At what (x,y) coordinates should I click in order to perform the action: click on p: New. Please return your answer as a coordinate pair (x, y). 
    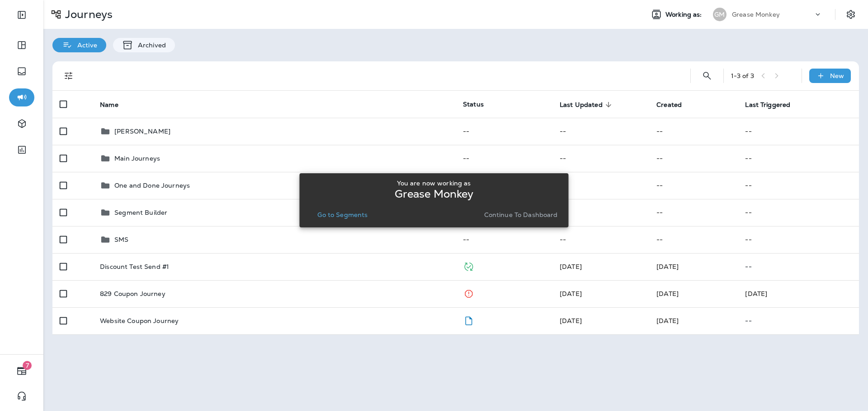
    Looking at the image, I should click on (837, 76).